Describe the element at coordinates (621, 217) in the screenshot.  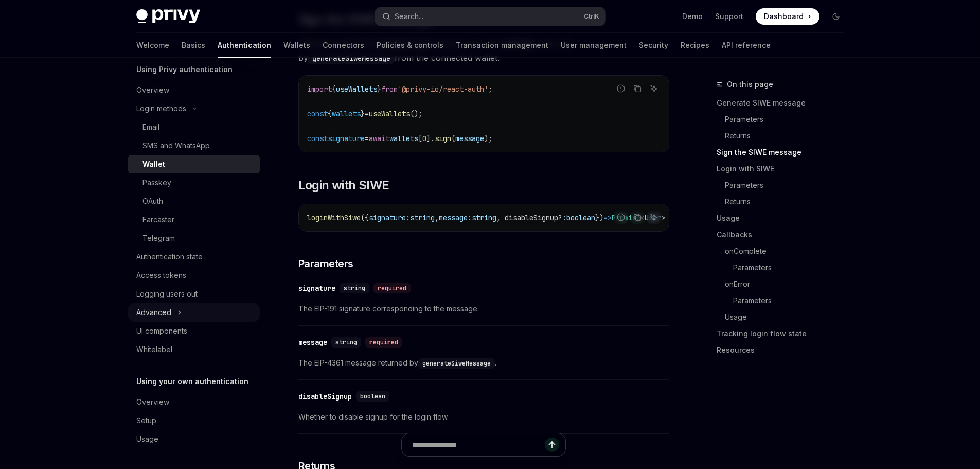
I see `button: Report incorrect code` at that location.